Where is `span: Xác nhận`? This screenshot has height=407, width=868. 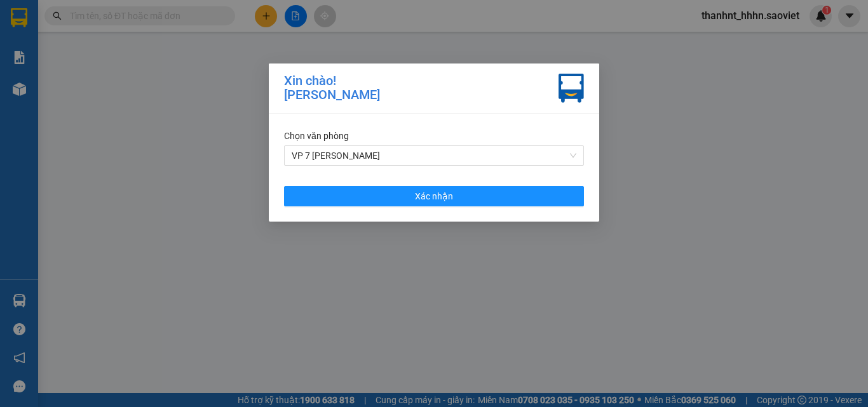
span: Xác nhận is located at coordinates (434, 196).